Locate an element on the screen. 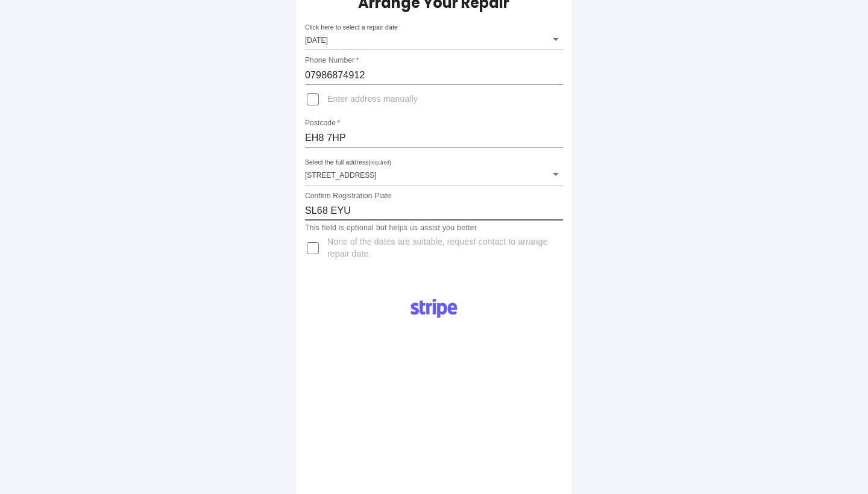 Image resolution: width=868 pixels, height=494 pixels. p: This field is optional but helps us assist you better is located at coordinates (434, 229).